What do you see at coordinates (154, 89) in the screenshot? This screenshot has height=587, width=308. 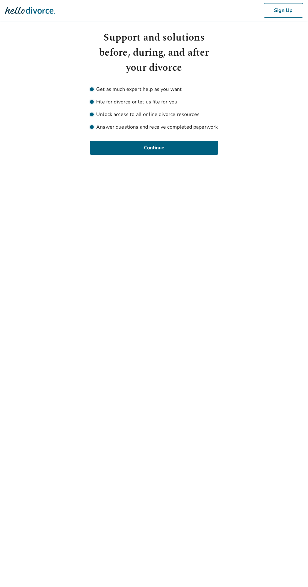 I see `li: Get as much expert help as you want` at bounding box center [154, 89].